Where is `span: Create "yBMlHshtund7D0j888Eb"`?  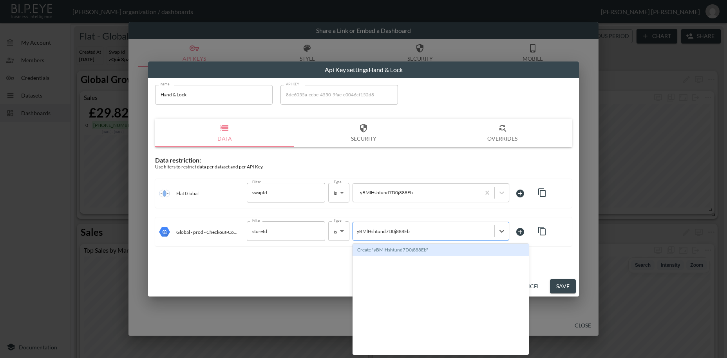 span: Create "yBMlHshtund7D0j888Eb" is located at coordinates (440, 250).